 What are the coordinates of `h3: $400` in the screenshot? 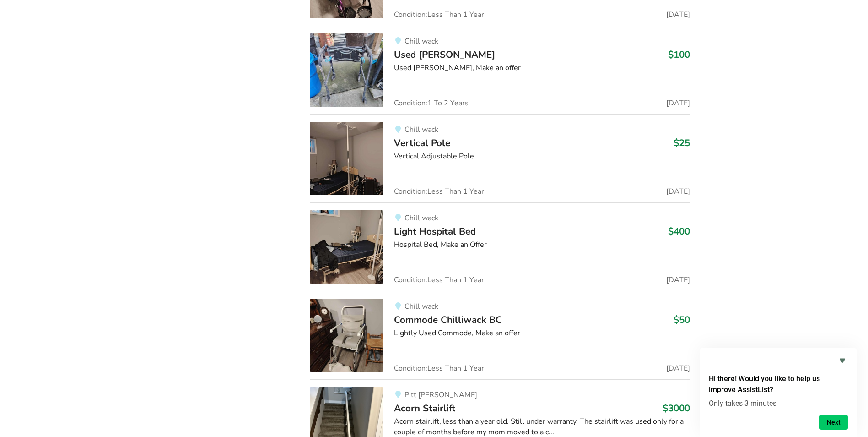 It's located at (679, 231).